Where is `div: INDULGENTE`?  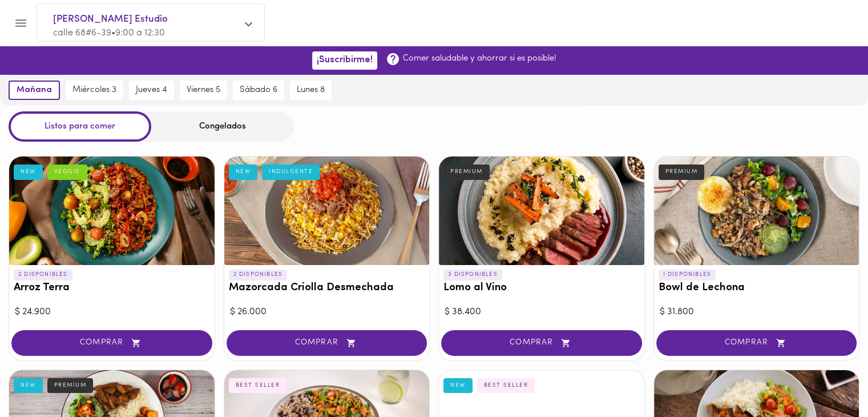
div: INDULGENTE is located at coordinates (291, 172).